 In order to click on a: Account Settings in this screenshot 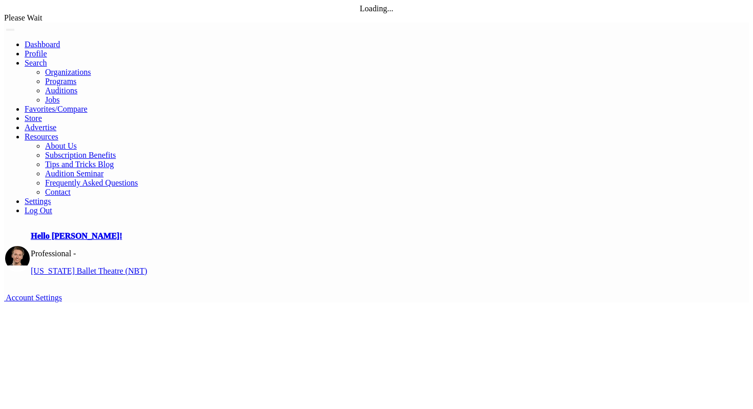, I will do `click(33, 298)`.